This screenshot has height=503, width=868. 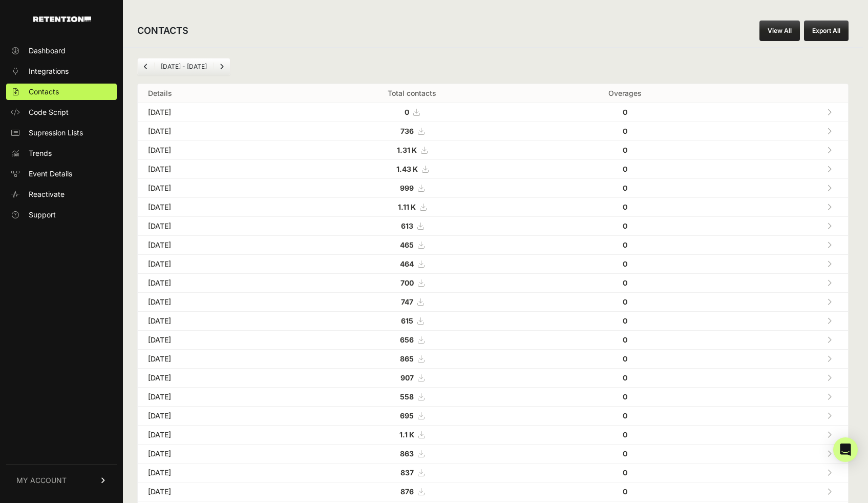 I want to click on a: 465, so click(x=411, y=244).